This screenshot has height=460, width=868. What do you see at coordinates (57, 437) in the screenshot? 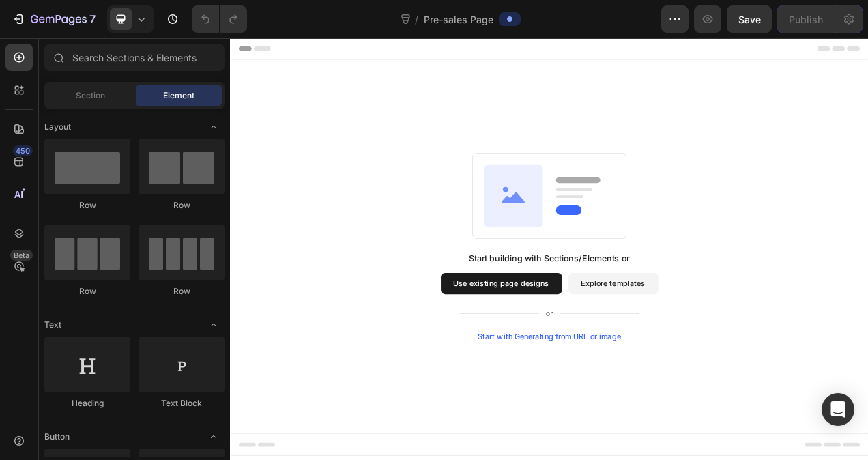
I see `span: Button` at bounding box center [57, 437].